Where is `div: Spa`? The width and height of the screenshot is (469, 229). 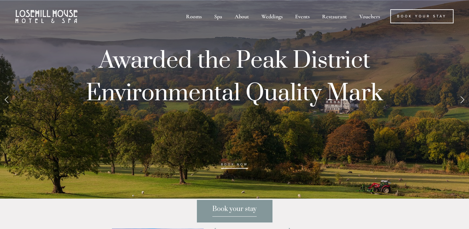 div: Spa is located at coordinates (218, 16).